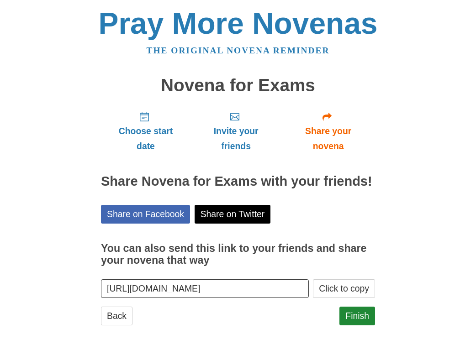  I want to click on a: The original novena reminder, so click(238, 50).